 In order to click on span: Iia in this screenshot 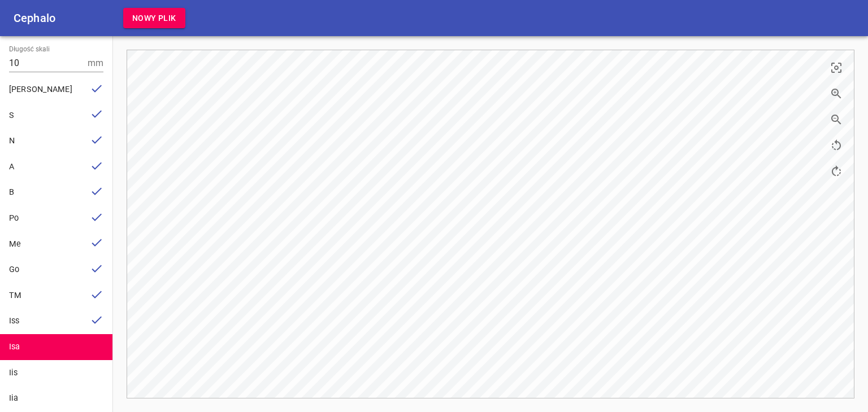, I will do `click(14, 398)`.